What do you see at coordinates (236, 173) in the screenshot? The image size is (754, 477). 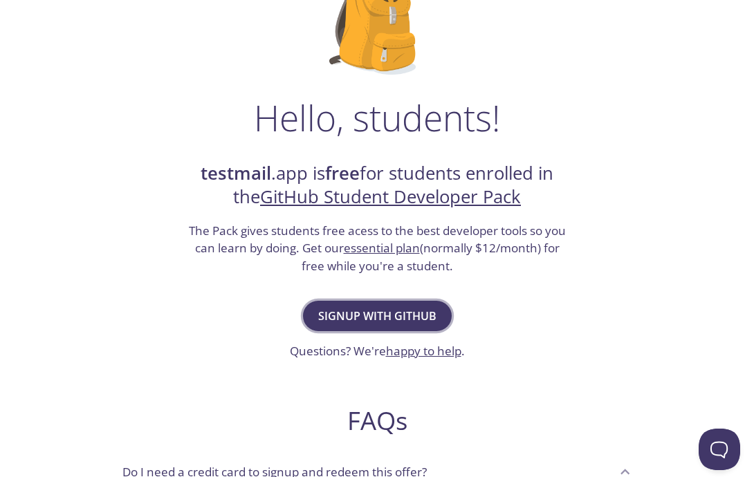 I see `strong: testmail` at bounding box center [236, 173].